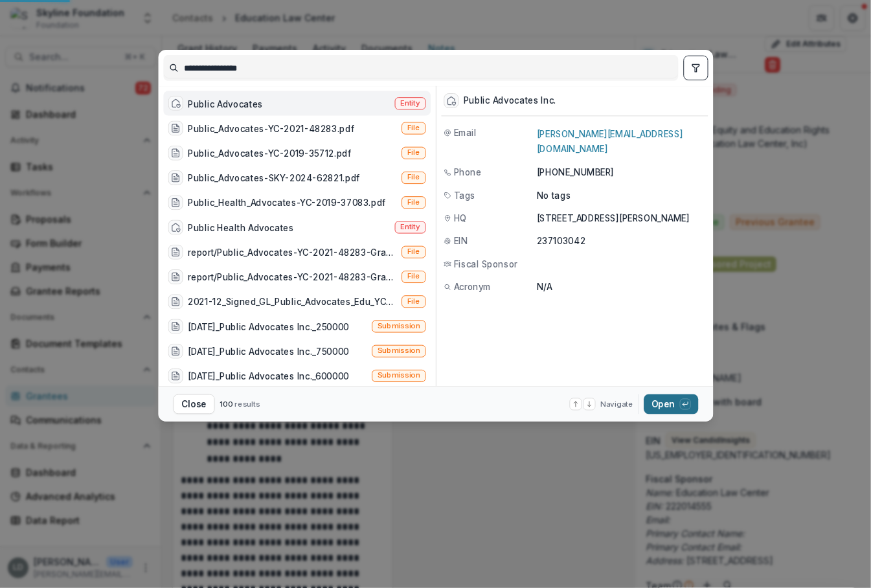  Describe the element at coordinates (292, 301) in the screenshot. I see `div: 2021-12_Signed_GL_Public_Advocates_Edu_YCF.pdf` at that location.